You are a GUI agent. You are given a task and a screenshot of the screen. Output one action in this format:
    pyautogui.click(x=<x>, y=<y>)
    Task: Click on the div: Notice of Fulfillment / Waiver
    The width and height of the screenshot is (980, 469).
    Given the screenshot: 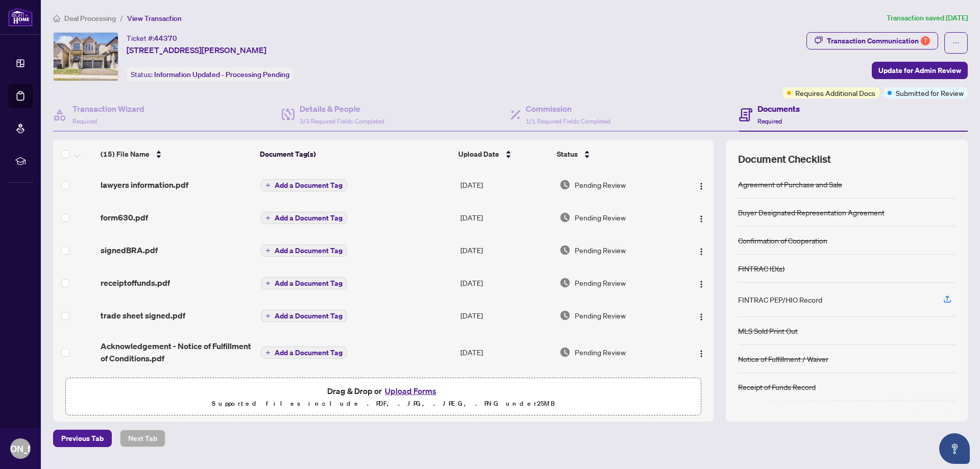 What is the action you would take?
    pyautogui.click(x=783, y=359)
    